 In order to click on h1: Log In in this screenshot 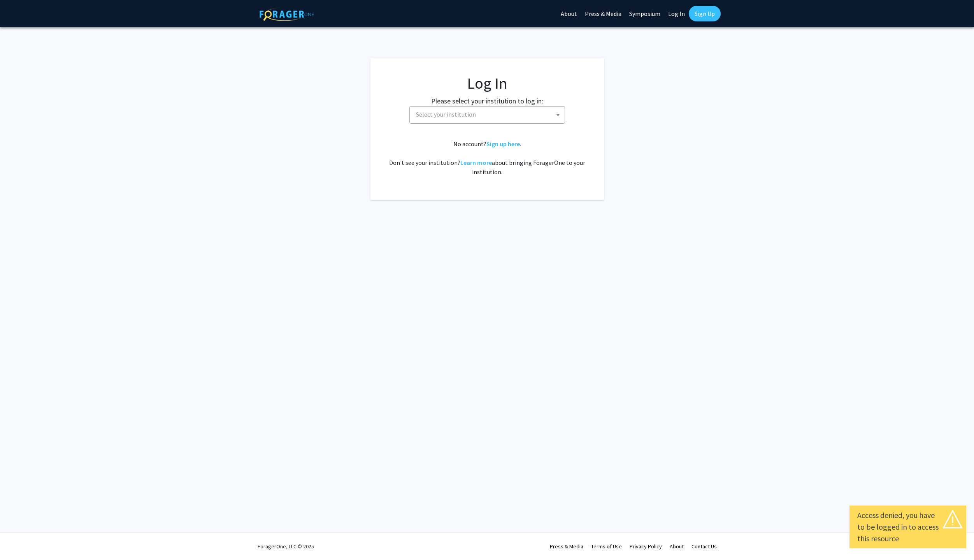, I will do `click(487, 83)`.